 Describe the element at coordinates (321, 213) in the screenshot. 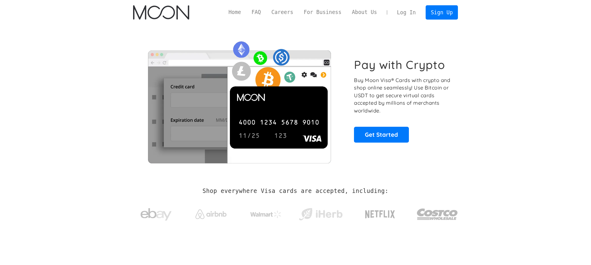

I see `a: iHerb` at that location.